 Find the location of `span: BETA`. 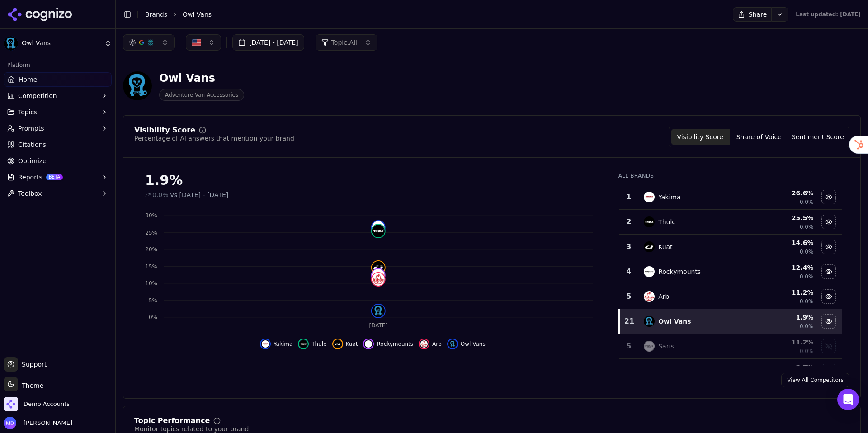

span: BETA is located at coordinates (54, 177).